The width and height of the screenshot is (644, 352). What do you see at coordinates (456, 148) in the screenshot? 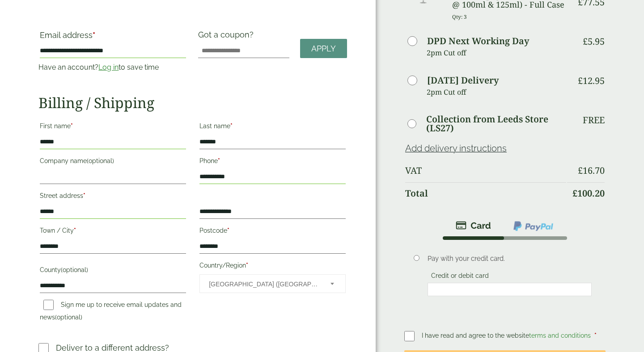
I see `a: Add delivery instructions` at bounding box center [456, 148].